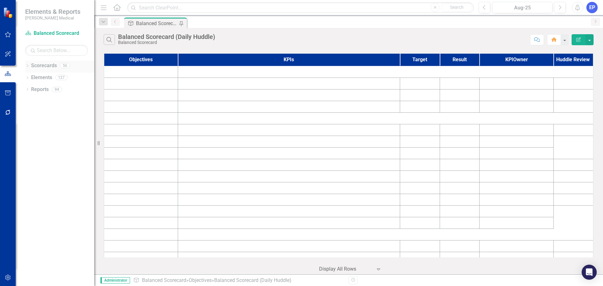 The height and width of the screenshot is (286, 603). Describe the element at coordinates (40, 89) in the screenshot. I see `a: Reports` at that location.